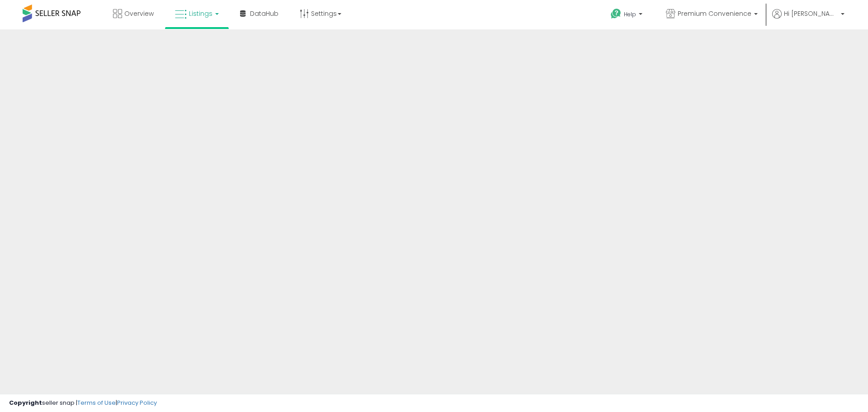 Image resolution: width=868 pixels, height=412 pixels. I want to click on span: Overview, so click(139, 14).